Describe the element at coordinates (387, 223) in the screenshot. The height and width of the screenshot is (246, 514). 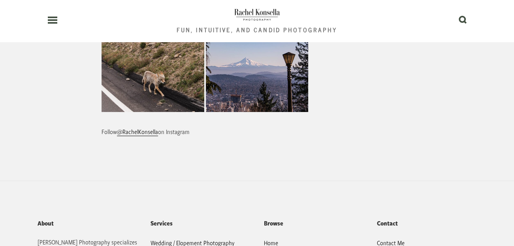
I see `strong: Contact` at that location.